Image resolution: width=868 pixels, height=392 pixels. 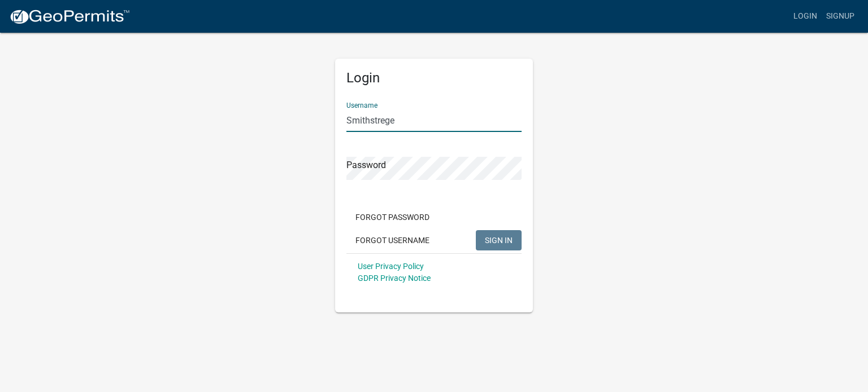 I want to click on a: User Privacy Policy, so click(x=390, y=267).